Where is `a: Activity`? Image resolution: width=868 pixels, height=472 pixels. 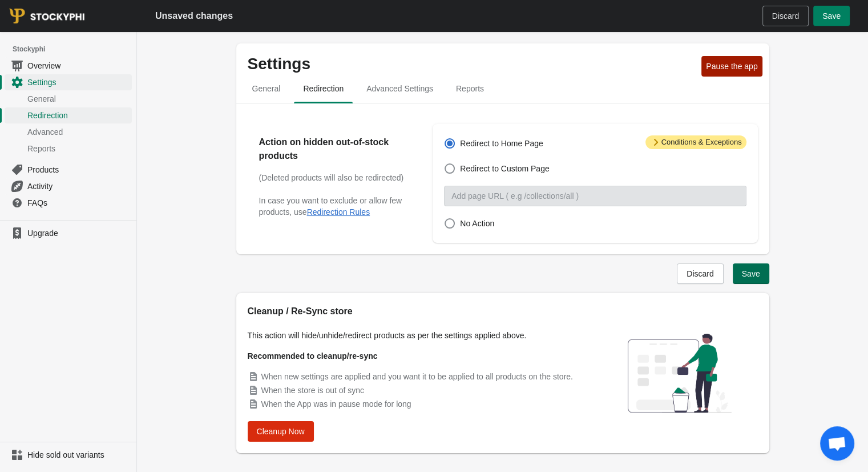
a: Activity is located at coordinates (68, 185).